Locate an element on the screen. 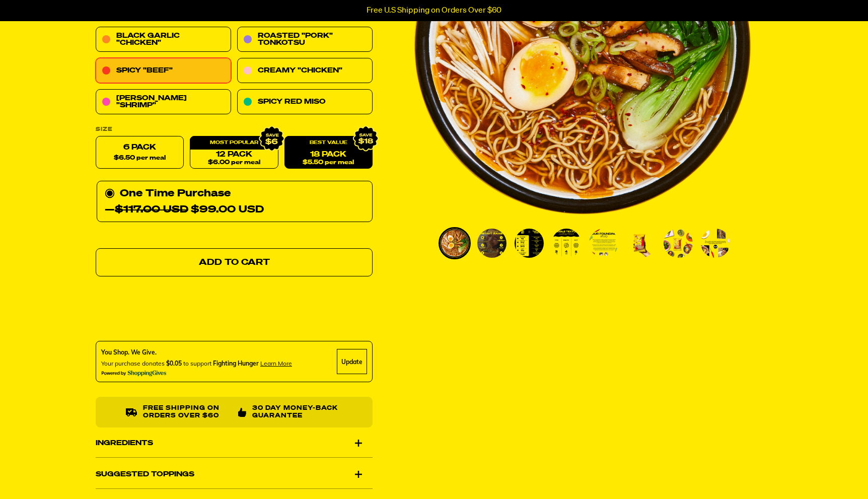 The height and width of the screenshot is (499, 868). span: Learn more about donating is located at coordinates (276, 363).